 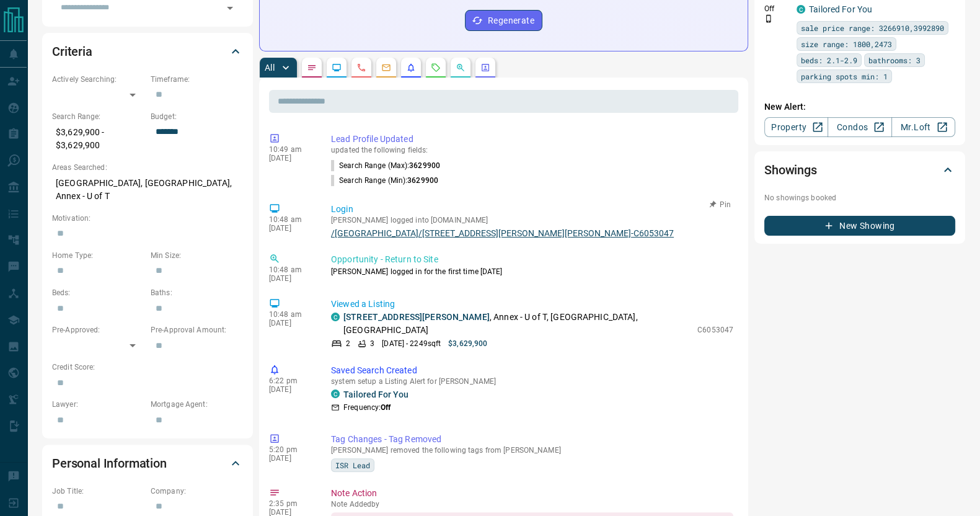 What do you see at coordinates (291, 449) in the screenshot?
I see `p: 5:20 pm` at bounding box center [291, 449].